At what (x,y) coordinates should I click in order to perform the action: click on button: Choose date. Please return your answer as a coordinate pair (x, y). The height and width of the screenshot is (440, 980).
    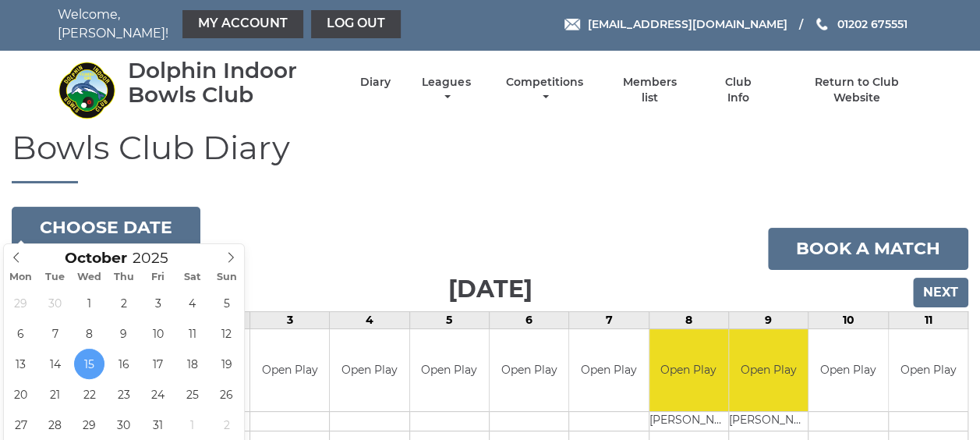
    Looking at the image, I should click on (106, 228).